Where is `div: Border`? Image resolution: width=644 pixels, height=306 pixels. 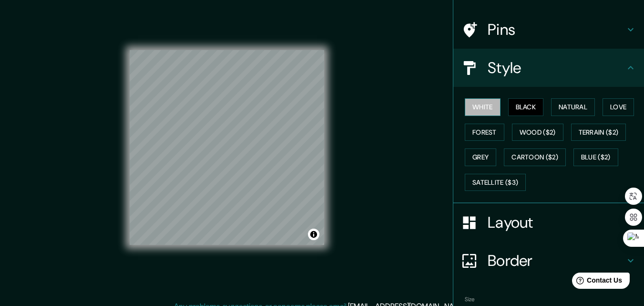 div: Border is located at coordinates (549, 261).